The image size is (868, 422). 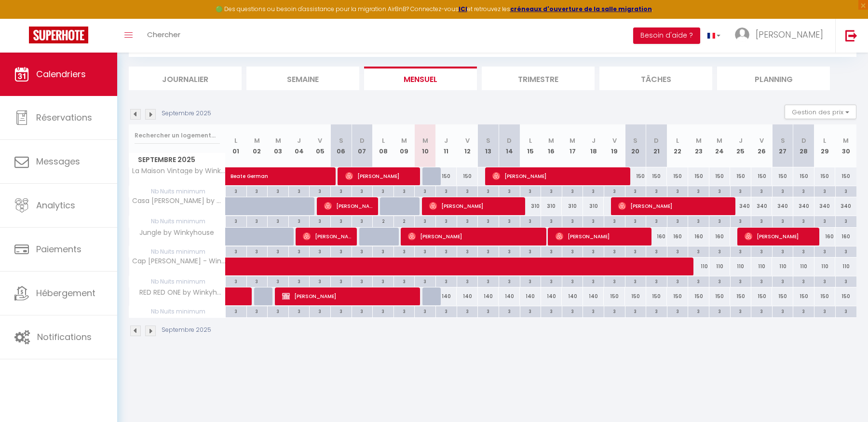 I want to click on span: Nb Nuits minimum, so click(x=177, y=252).